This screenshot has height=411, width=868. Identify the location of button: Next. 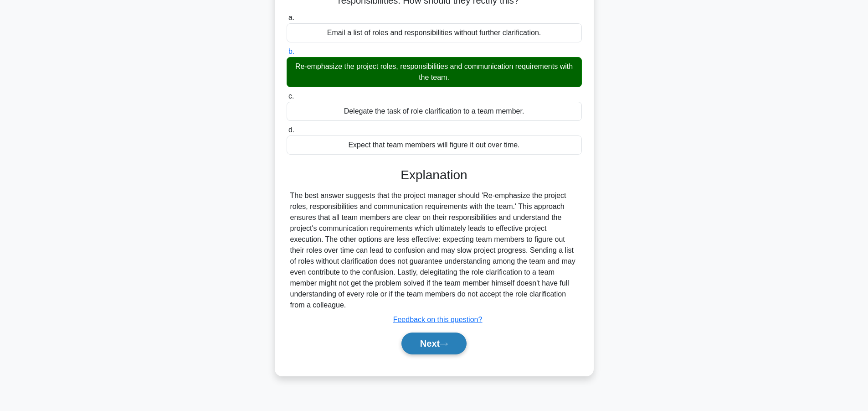
(434, 344).